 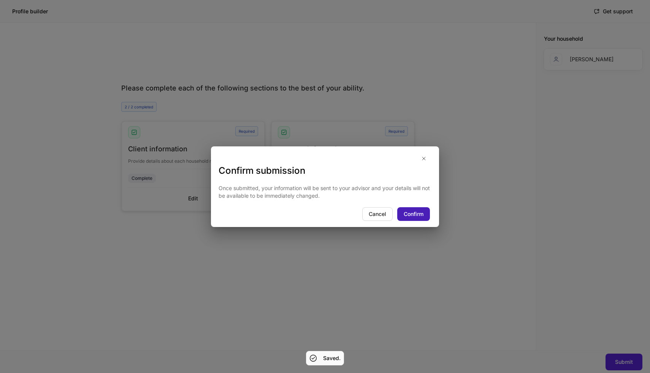 What do you see at coordinates (413, 214) in the screenshot?
I see `button: Confirm` at bounding box center [413, 214].